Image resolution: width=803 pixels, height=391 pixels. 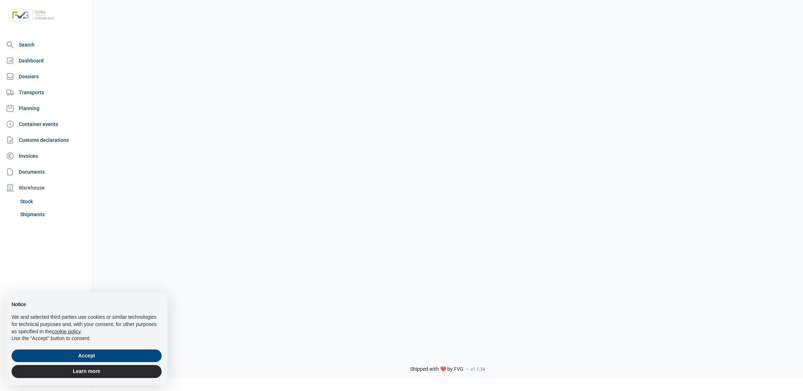 I want to click on a: Search, so click(x=46, y=45).